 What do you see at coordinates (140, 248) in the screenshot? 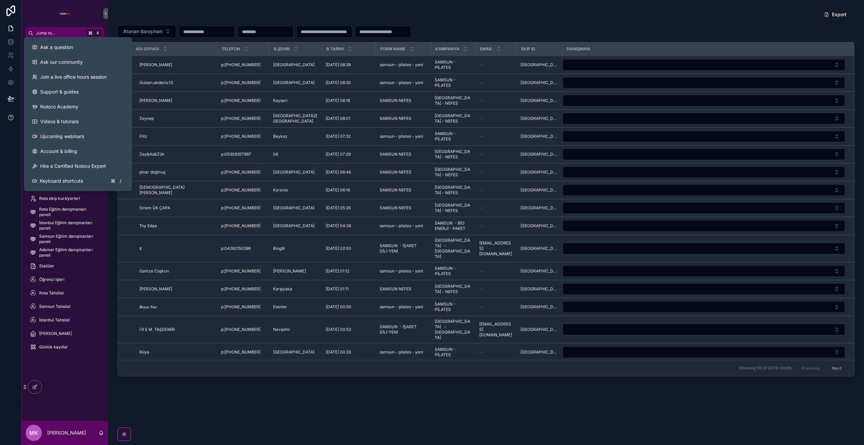
I see `span: 𝕷` at bounding box center [140, 248].